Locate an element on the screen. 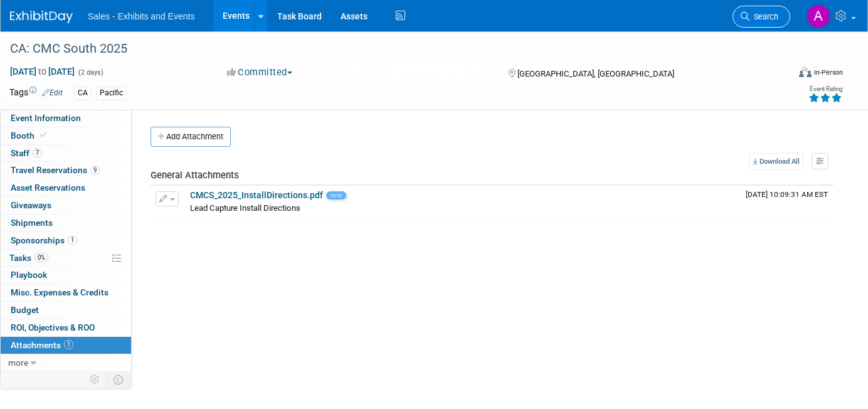  a: Shipments is located at coordinates (66, 223).